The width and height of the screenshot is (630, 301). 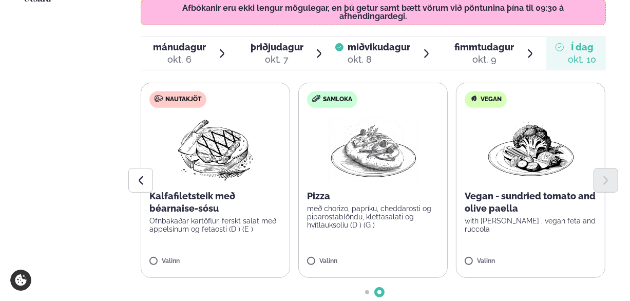 What do you see at coordinates (183, 100) in the screenshot?
I see `span: Nautakjöt` at bounding box center [183, 100].